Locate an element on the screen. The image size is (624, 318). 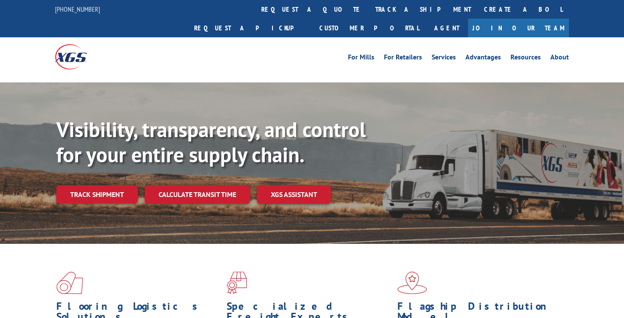
b: Visibility, transparency, and control for your entire supply chain. is located at coordinates (211, 142).